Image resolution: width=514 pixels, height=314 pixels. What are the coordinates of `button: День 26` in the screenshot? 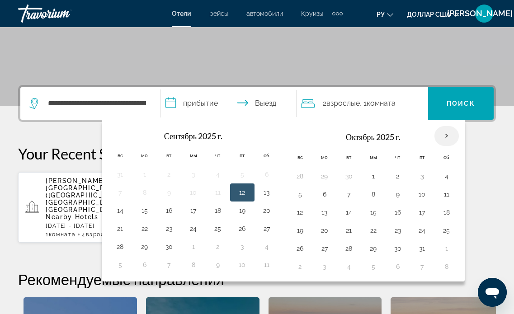 It's located at (300, 249).